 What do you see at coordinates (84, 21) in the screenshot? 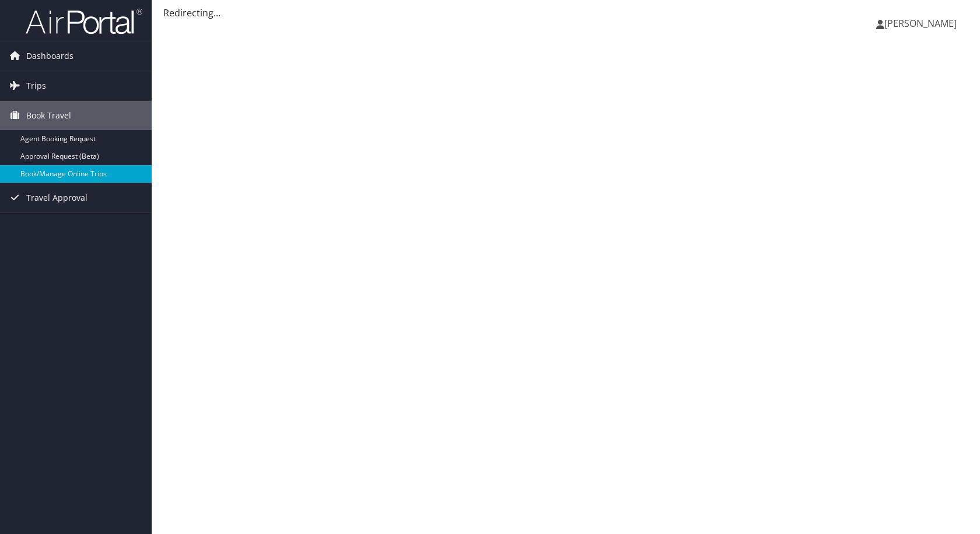
I see `img: airportal-logo.png` at bounding box center [84, 21].